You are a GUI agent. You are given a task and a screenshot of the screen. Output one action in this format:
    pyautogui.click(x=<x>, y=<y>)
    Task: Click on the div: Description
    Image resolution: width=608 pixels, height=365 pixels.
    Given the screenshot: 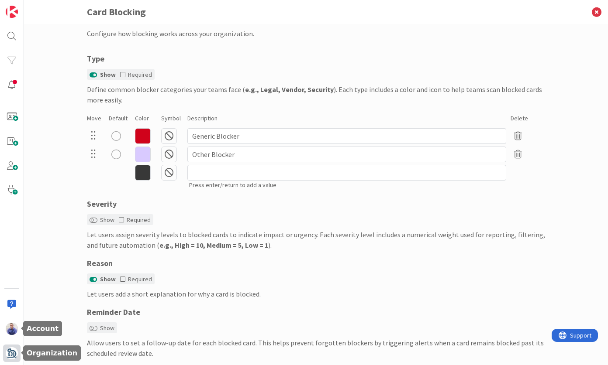 What is the action you would take?
    pyautogui.click(x=347, y=118)
    